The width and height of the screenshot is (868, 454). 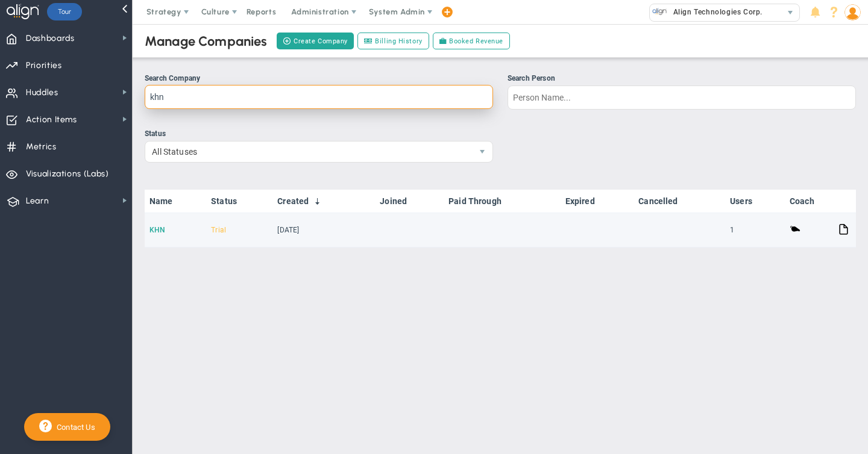 I want to click on a: Billing History, so click(x=393, y=41).